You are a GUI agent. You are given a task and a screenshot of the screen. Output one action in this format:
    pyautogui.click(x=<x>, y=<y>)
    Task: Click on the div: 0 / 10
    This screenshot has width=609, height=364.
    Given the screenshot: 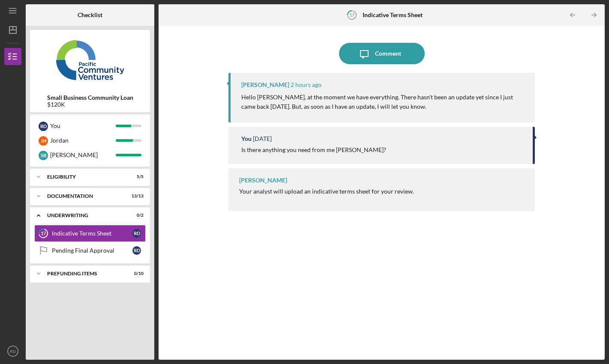 What is the action you would take?
    pyautogui.click(x=136, y=274)
    